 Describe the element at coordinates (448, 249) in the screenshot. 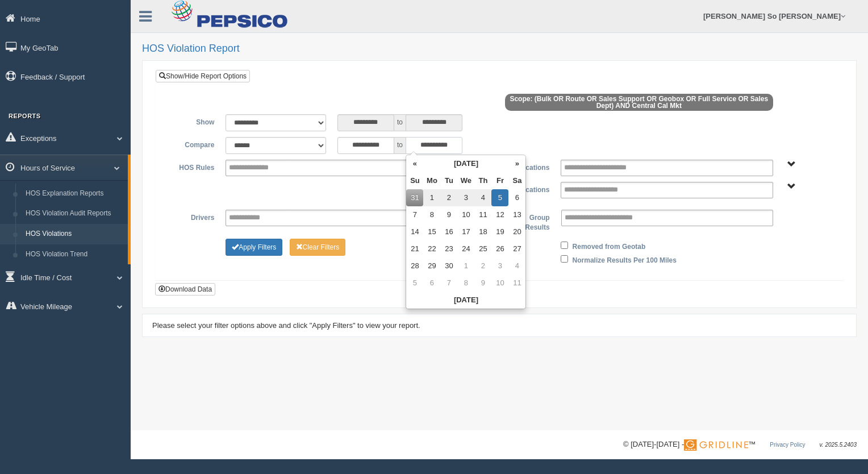

I see `td: 23` at that location.